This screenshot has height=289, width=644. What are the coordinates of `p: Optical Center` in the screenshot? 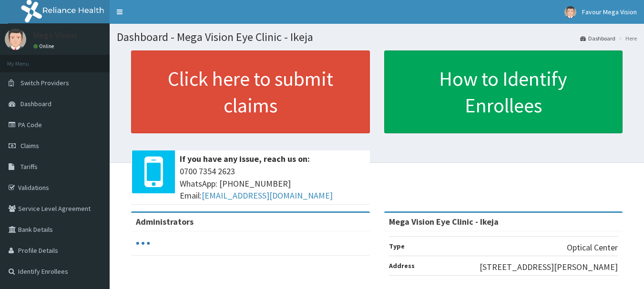 It's located at (592, 248).